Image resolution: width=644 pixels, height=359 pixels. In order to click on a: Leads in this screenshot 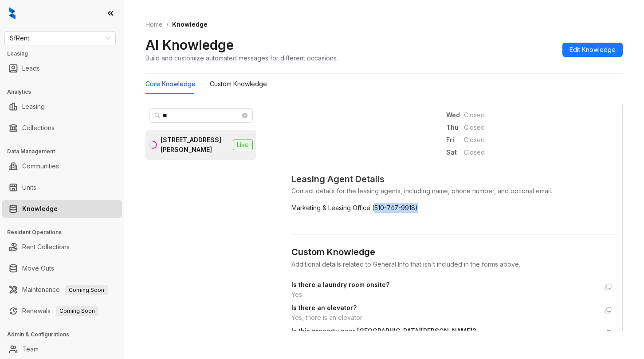, I will do `click(31, 69)`.